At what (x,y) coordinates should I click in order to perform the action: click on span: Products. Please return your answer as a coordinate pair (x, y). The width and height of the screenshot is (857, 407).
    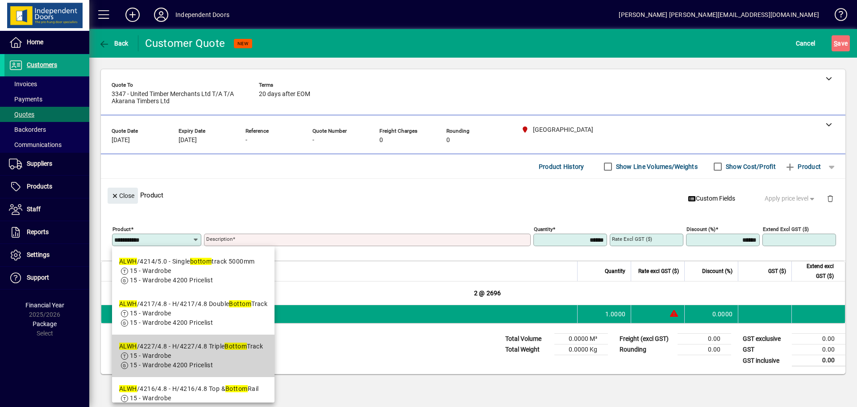
    Looking at the image, I should click on (39, 186).